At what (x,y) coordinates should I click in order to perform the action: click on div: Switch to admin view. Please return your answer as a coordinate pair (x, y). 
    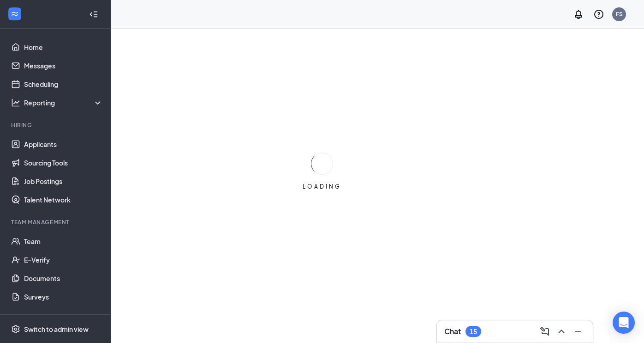
    Looking at the image, I should click on (56, 329).